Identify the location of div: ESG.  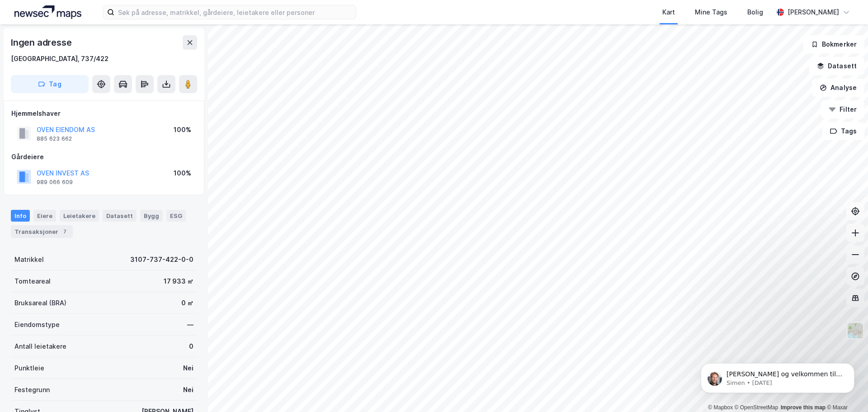
(176, 216).